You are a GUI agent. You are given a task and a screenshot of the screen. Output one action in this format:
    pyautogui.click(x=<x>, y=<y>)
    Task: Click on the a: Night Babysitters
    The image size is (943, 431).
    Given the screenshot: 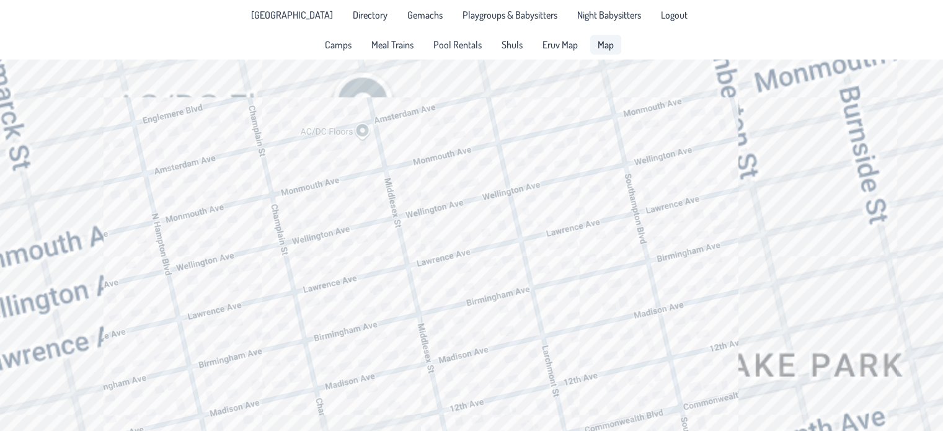 What is the action you would take?
    pyautogui.click(x=609, y=15)
    